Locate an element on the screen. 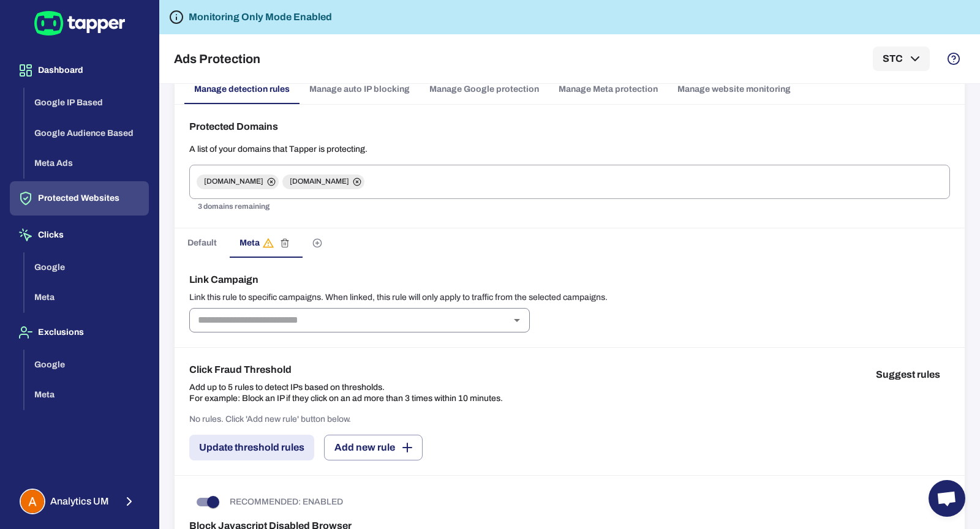  a: Manage Meta protection is located at coordinates (608, 89).